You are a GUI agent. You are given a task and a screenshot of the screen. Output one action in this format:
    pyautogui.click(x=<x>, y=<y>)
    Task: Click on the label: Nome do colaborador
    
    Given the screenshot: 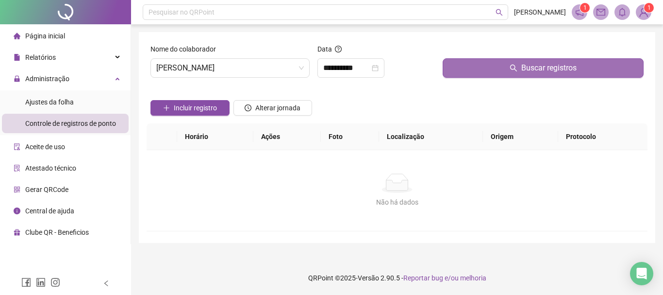 What is the action you would take?
    pyautogui.click(x=186, y=49)
    